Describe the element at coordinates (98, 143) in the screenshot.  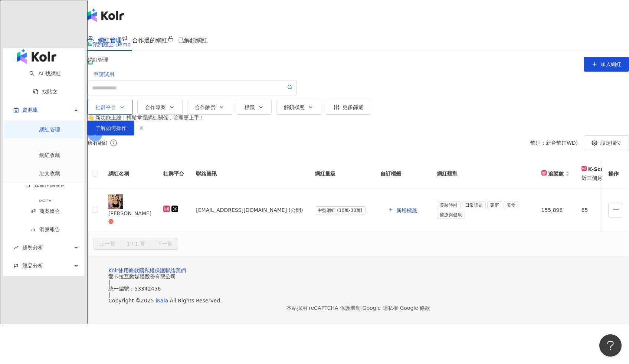
I see `div: 所有網紅` at that location.